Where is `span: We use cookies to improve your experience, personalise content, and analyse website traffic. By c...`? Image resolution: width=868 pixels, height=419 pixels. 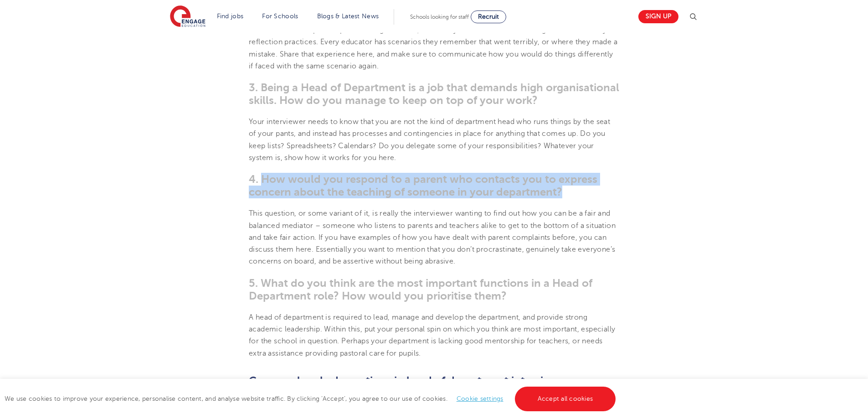 span: We use cookies to improve your experience, personalise content, and analyse website traffic. By c... is located at coordinates (311, 398).